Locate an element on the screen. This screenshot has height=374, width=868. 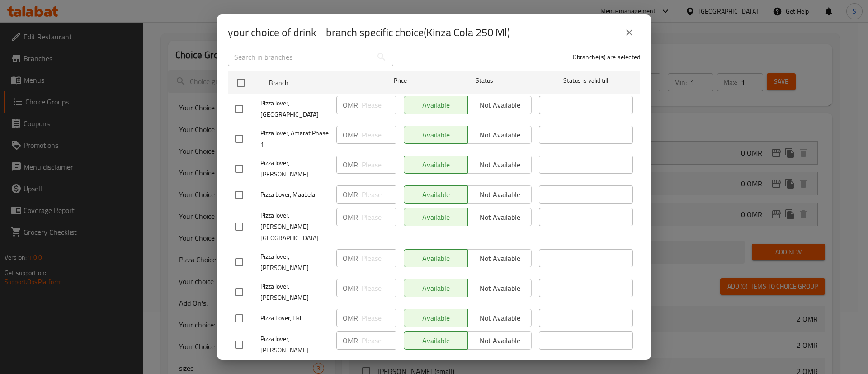
h2: your choice of drink - branch specific choice(Kinza Cola 250 Ml) is located at coordinates (369, 33).